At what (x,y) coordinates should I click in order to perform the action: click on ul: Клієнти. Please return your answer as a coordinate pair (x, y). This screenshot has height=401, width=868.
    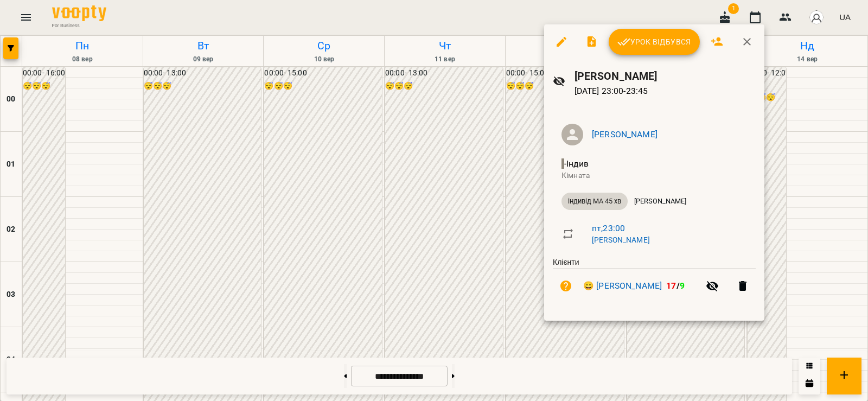
    Looking at the image, I should click on (654, 283).